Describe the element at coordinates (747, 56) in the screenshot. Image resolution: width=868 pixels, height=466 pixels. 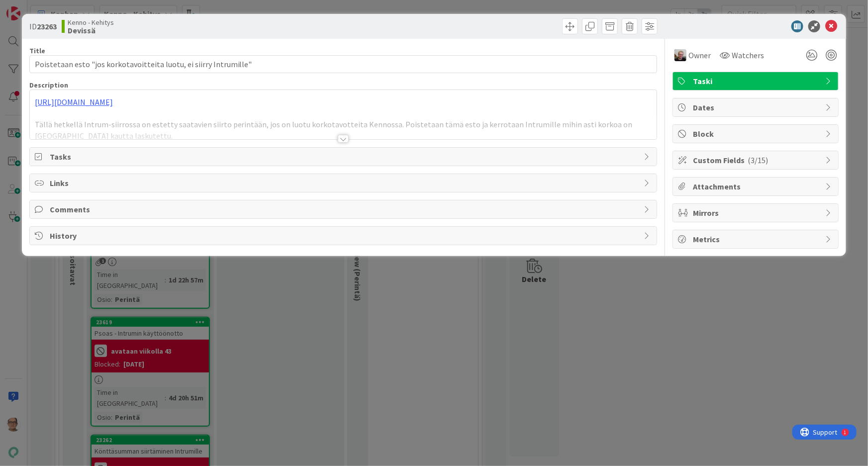
I see `span: Watchers` at that location.